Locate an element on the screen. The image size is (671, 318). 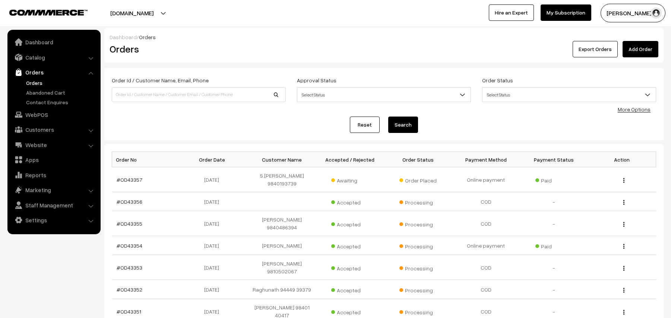
a: #OD43353 is located at coordinates (129, 268).